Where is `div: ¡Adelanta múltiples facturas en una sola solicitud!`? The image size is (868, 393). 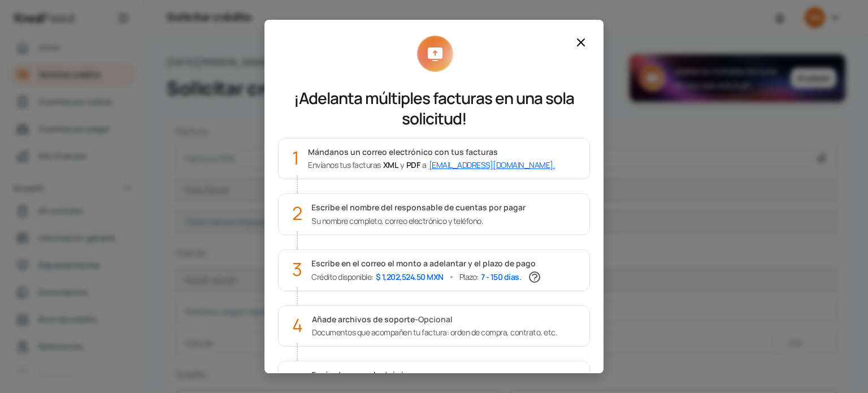 div: ¡Adelanta múltiples facturas en una sola solicitud! is located at coordinates (434, 108).